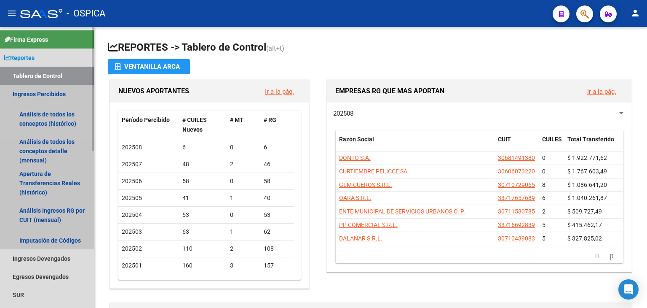 The image size is (647, 308). What do you see at coordinates (517, 225) in the screenshot?
I see `span: 33716692839` at bounding box center [517, 225].